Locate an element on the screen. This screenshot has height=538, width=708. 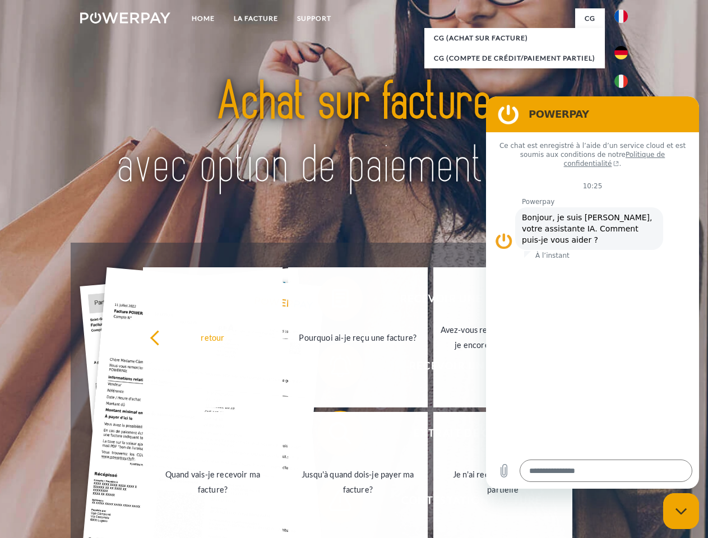
img: it is located at coordinates (621, 81).